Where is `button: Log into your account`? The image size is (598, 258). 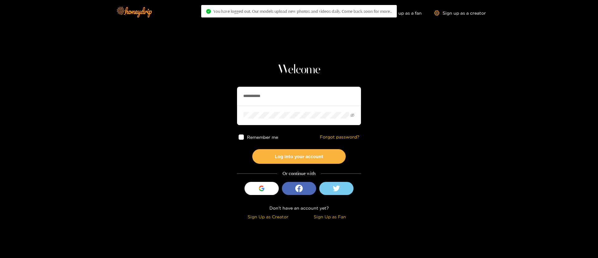
button: Log into your account is located at coordinates (299, 156).